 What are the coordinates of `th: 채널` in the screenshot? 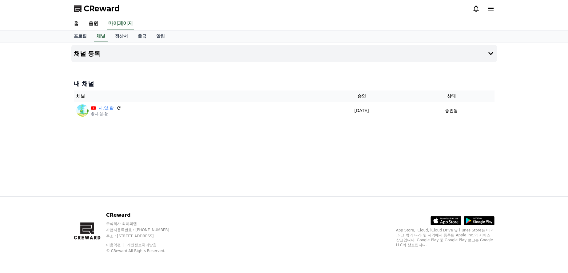 It's located at (195, 96).